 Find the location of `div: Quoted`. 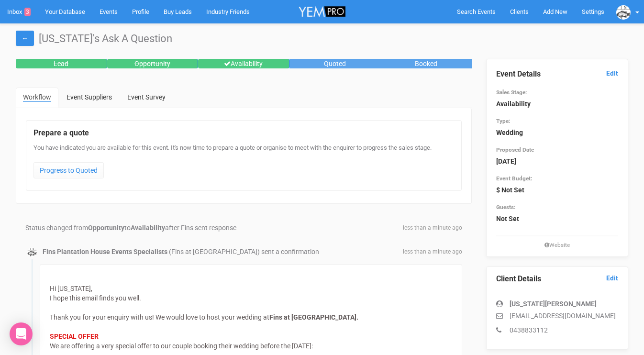

div: Quoted is located at coordinates (335, 63).